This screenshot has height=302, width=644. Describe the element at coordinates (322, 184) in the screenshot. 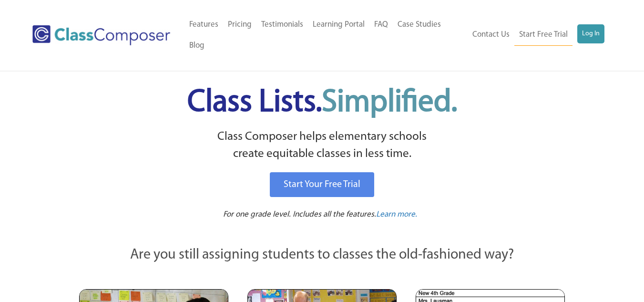

I see `span: Start Your Free Trial` at that location.